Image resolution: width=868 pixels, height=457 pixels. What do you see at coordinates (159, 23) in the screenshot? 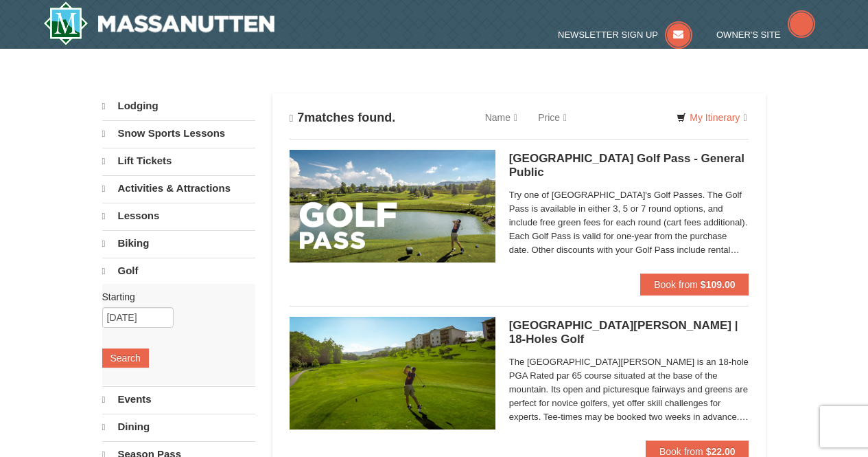
I see `img: Massanutten Resort Logo` at bounding box center [159, 23].